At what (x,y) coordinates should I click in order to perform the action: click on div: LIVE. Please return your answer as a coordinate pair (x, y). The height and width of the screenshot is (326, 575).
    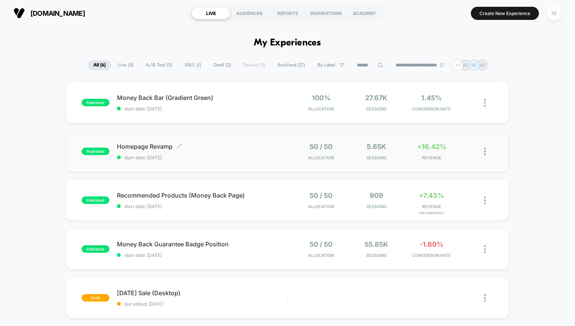
    Looking at the image, I should click on (211, 13).